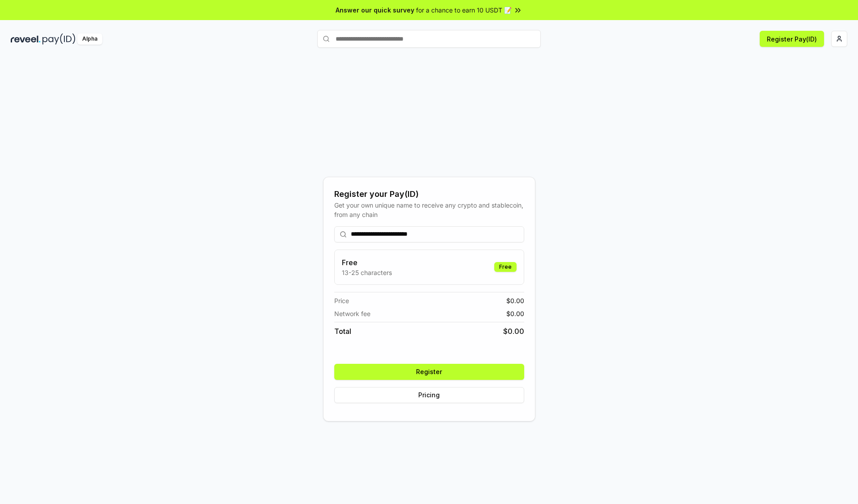  What do you see at coordinates (506, 267) in the screenshot?
I see `div: Free` at bounding box center [506, 267].